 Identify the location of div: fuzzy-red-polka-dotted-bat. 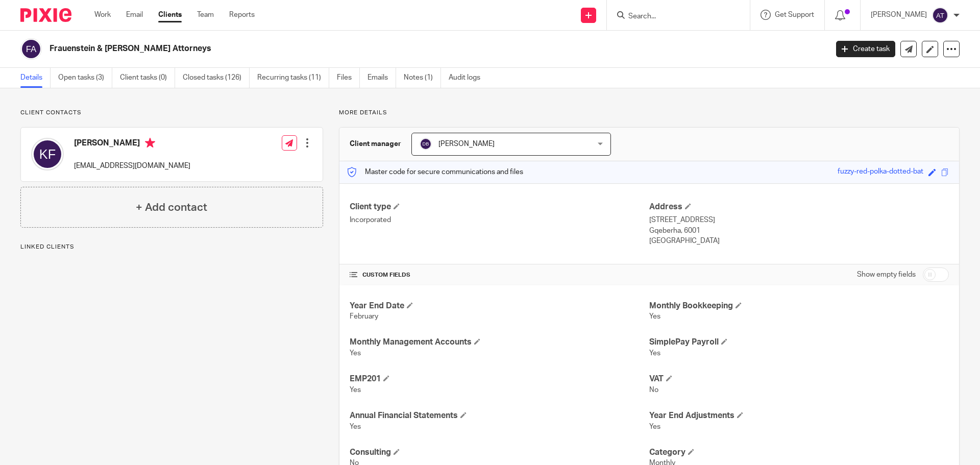
(881, 172).